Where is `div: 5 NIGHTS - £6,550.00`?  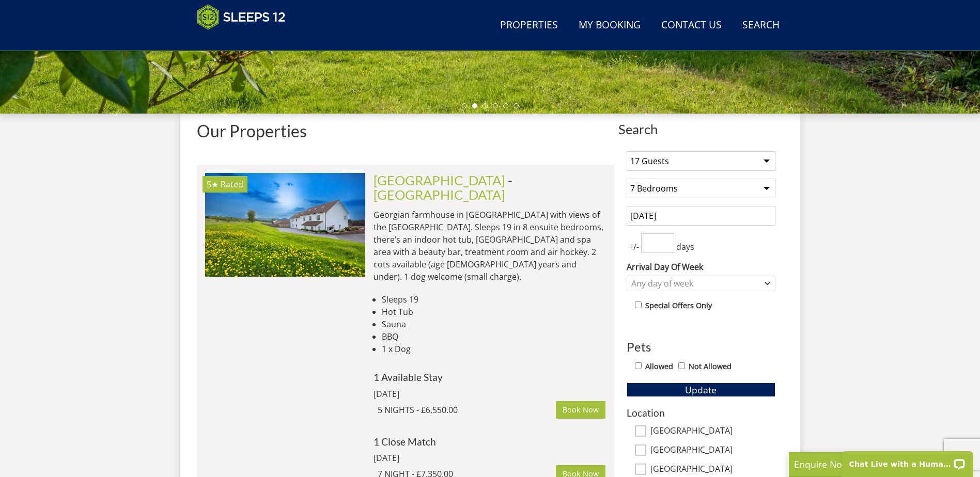
div: 5 NIGHTS - £6,550.00 is located at coordinates (467, 410).